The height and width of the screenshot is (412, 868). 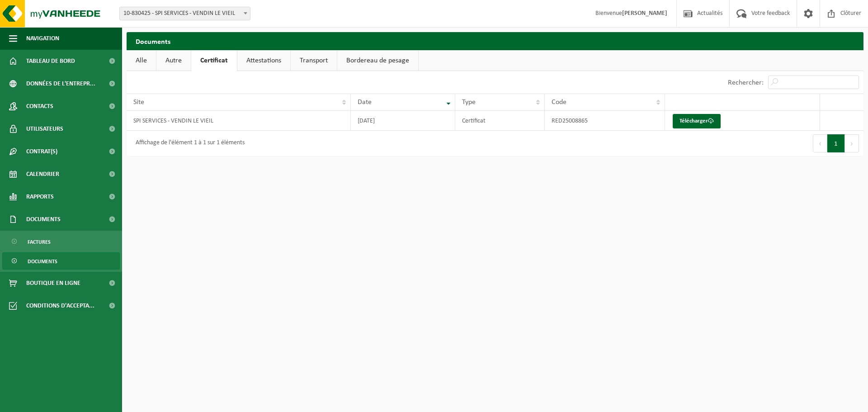 I want to click on div: Affichage de l'élément 1 à 1 sur 1 éléments, so click(x=188, y=143).